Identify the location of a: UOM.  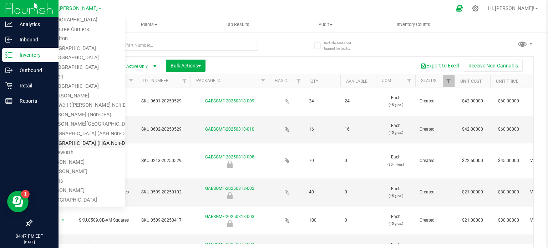
(386, 81).